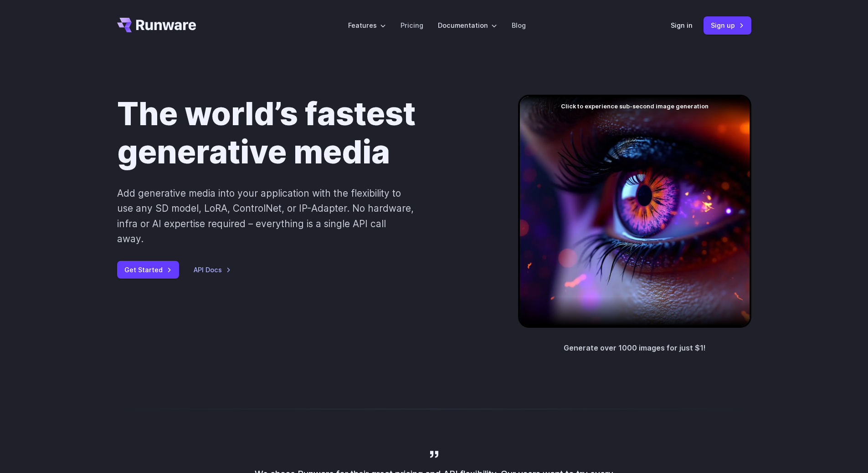 This screenshot has width=868, height=473. I want to click on a: Sign up, so click(728, 25).